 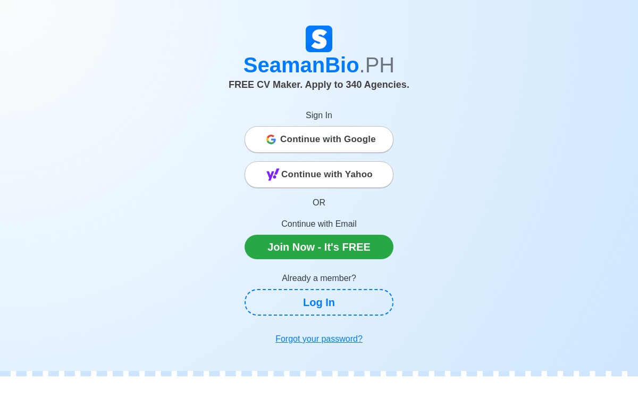 What do you see at coordinates (319, 85) in the screenshot?
I see `span: FREE CV Maker. Apply to 340 Agencies.` at bounding box center [319, 85].